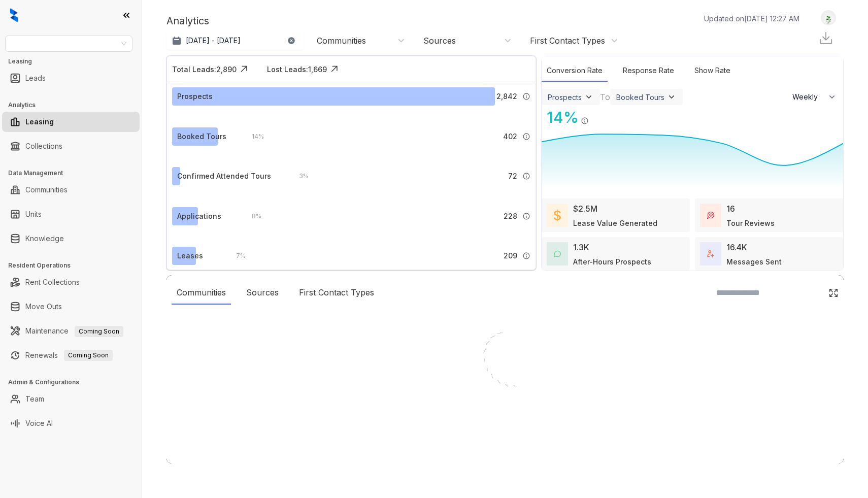  I want to click on h3: Leasing, so click(75, 62).